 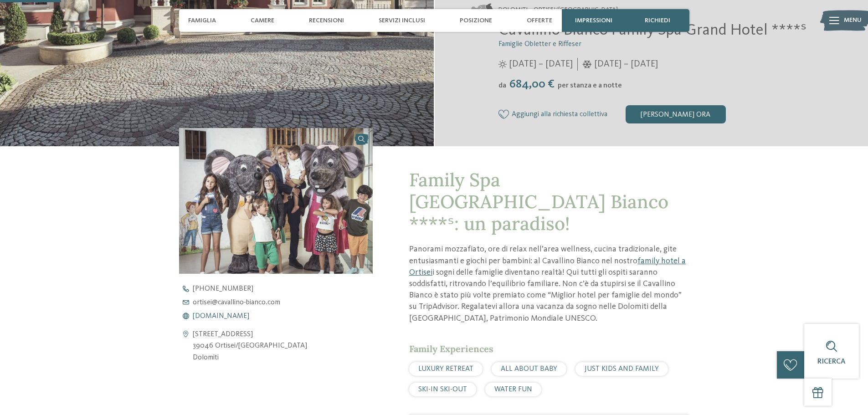 I want to click on span: LUXURY RETREAT, so click(x=445, y=369).